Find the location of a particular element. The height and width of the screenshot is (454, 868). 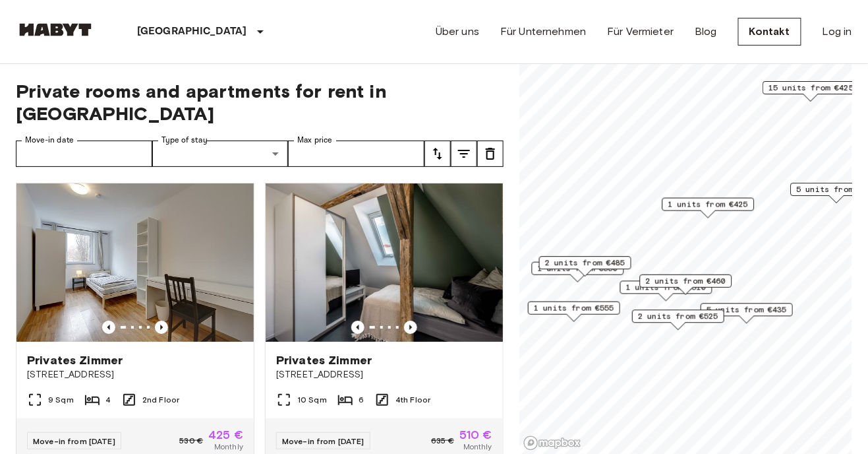

span: 2 units from €460 is located at coordinates (687, 281).